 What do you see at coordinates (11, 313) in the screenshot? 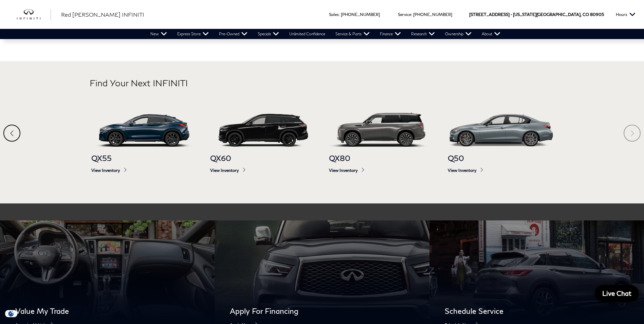
I see `img: Opt-Out Icon` at bounding box center [11, 313].